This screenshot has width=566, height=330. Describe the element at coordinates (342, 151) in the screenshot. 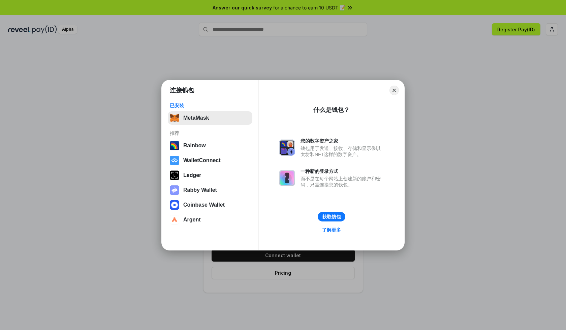

I see `div: 钱包用于发送、接收、存储和显示像以太坊和NFT这样的数字资产。` at that location.